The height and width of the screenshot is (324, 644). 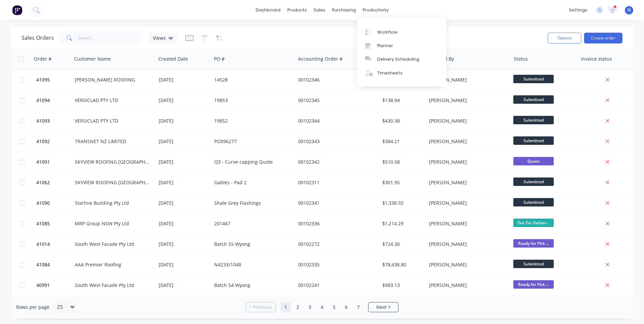 What do you see at coordinates (219, 59) in the screenshot?
I see `div: PO #` at bounding box center [219, 59].